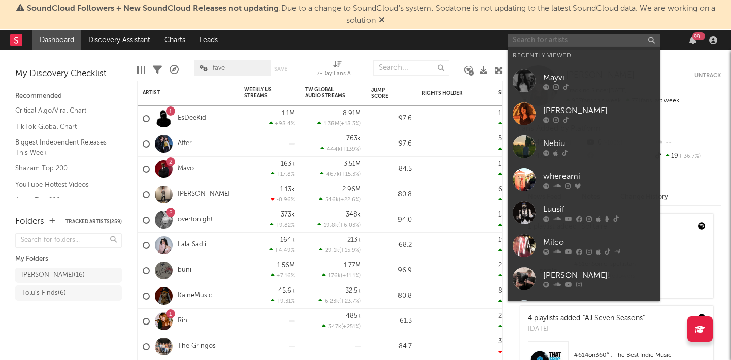  I want to click on div: 94.0, so click(391, 220).